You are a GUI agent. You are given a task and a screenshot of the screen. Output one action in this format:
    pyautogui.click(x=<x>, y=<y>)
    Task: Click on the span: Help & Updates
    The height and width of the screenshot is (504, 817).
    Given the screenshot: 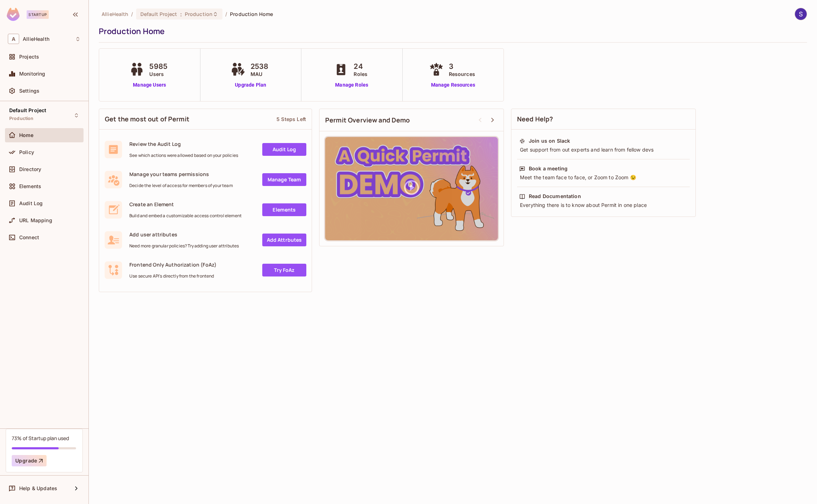 What is the action you would take?
    pyautogui.click(x=38, y=488)
    